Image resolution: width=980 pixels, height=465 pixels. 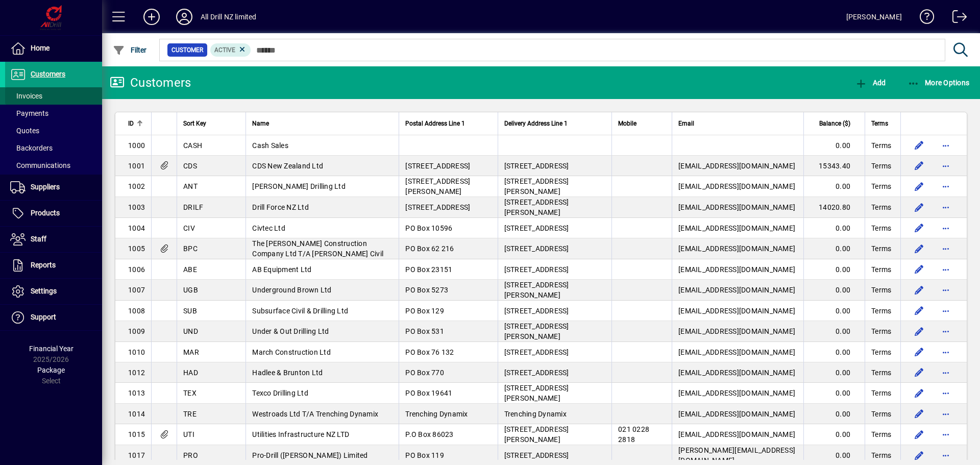 What do you see at coordinates (834, 123) in the screenshot?
I see `span: Balance ($)` at bounding box center [834, 123].